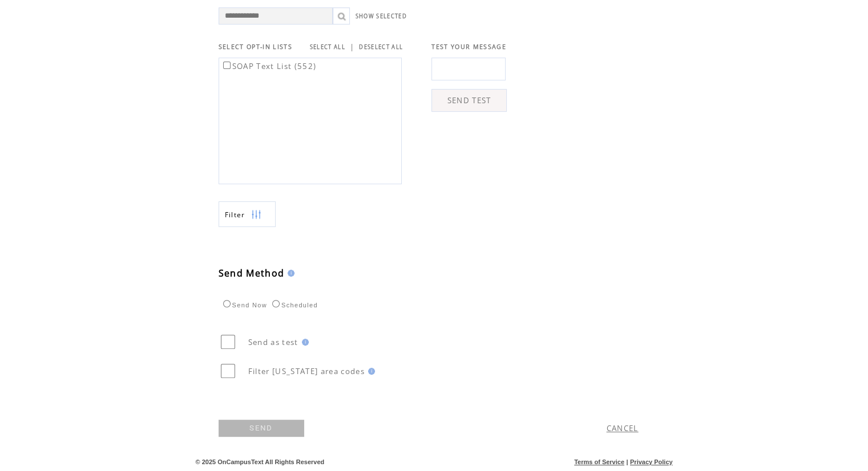 The width and height of the screenshot is (868, 471). Describe the element at coordinates (293, 305) in the screenshot. I see `label: Scheduled` at that location.